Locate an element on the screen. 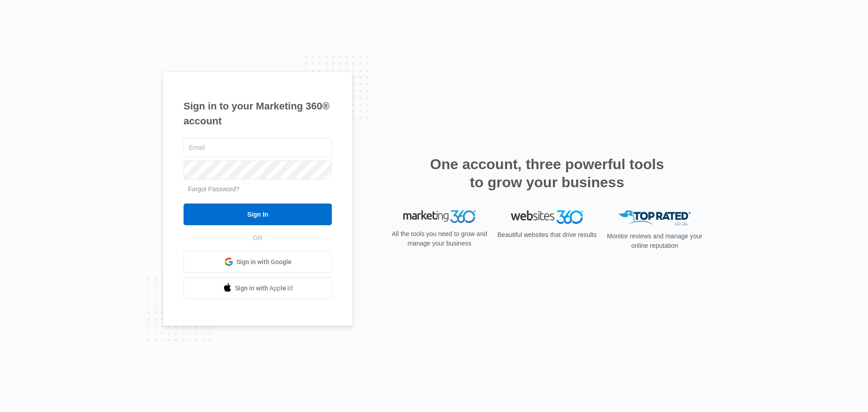 Image resolution: width=868 pixels, height=412 pixels. p: All the tools you need to grow and manage your business is located at coordinates (440, 239).